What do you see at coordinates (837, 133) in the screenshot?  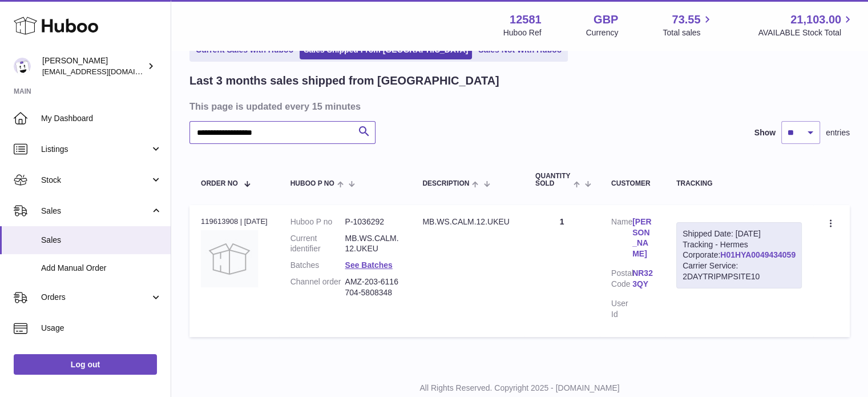 I see `span: entries` at bounding box center [837, 133].